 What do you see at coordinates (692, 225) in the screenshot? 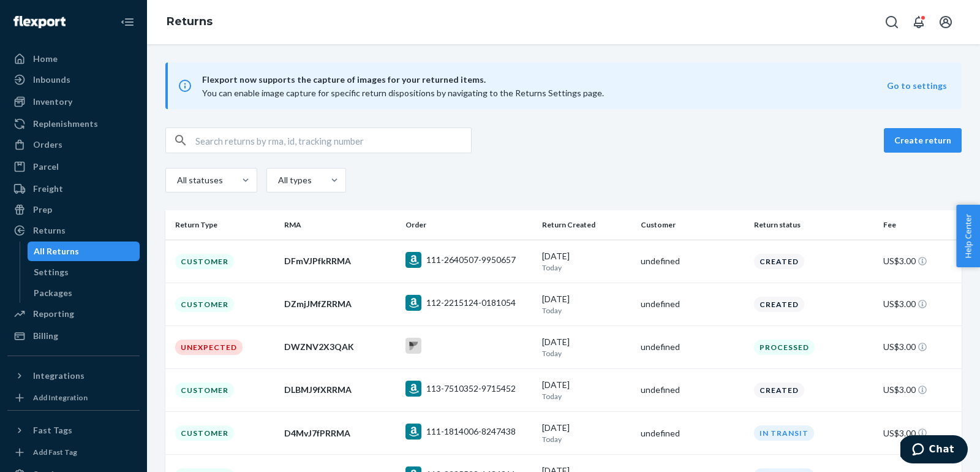
I see `th: Customer` at bounding box center [692, 225].